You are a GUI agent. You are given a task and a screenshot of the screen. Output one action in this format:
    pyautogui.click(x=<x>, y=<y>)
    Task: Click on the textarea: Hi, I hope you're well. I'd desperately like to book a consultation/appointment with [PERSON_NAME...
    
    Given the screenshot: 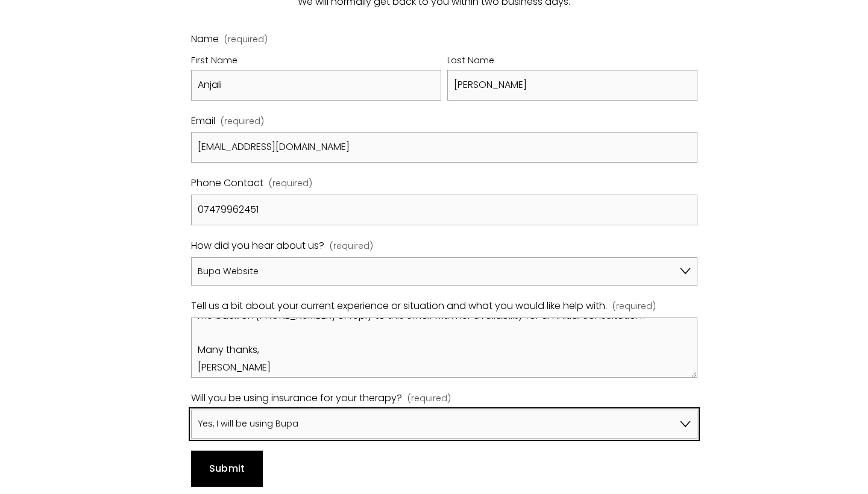 What is the action you would take?
    pyautogui.click(x=444, y=348)
    